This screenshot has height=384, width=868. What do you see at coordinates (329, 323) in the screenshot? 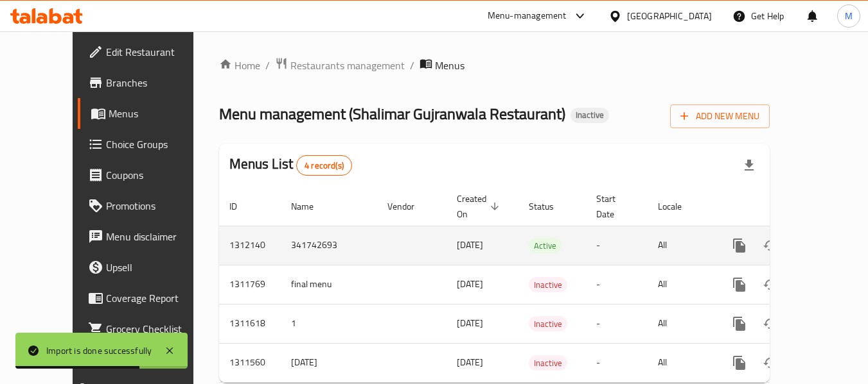
I see `td: 1` at bounding box center [329, 323].